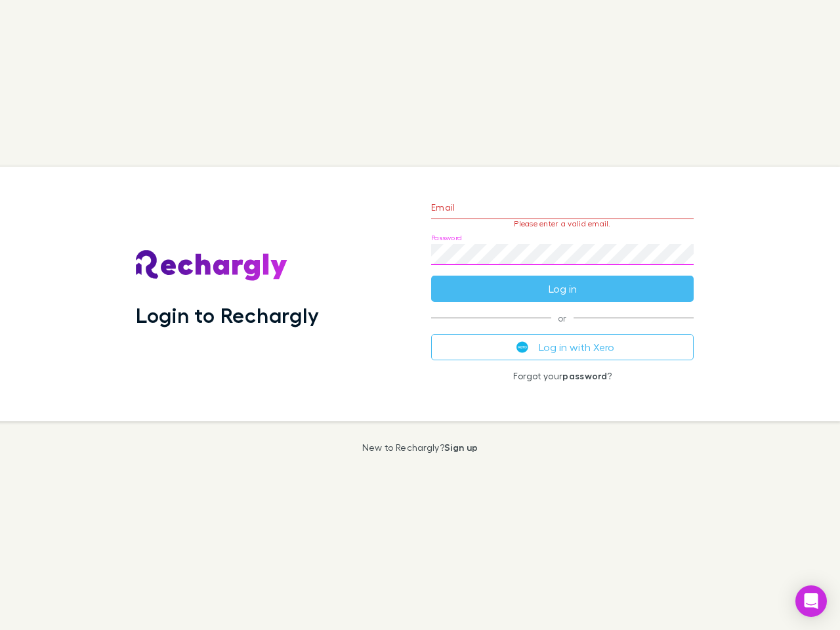 The width and height of the screenshot is (840, 630). Describe the element at coordinates (562, 347) in the screenshot. I see `button: Log in with Xero` at that location.